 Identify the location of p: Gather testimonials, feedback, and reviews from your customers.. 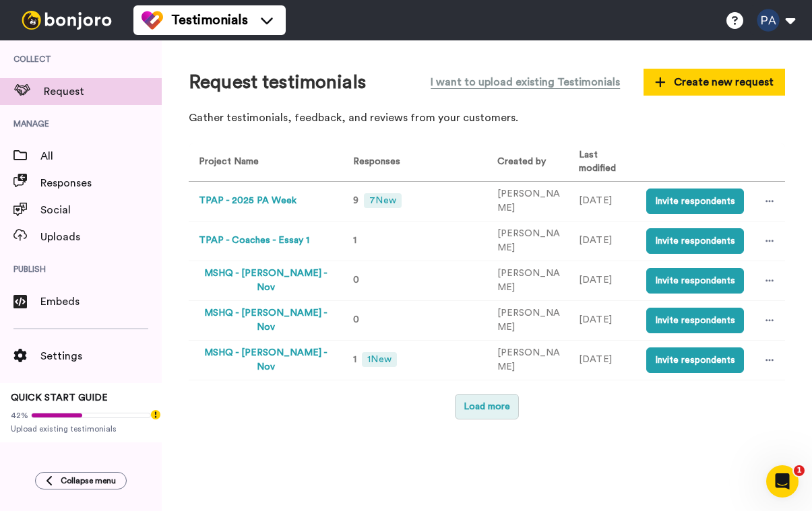
(486, 118).